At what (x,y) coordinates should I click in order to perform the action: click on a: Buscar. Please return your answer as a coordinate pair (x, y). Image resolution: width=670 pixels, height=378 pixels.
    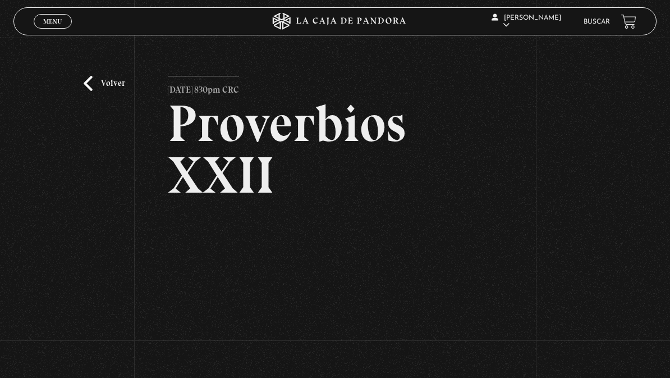
    Looking at the image, I should click on (597, 22).